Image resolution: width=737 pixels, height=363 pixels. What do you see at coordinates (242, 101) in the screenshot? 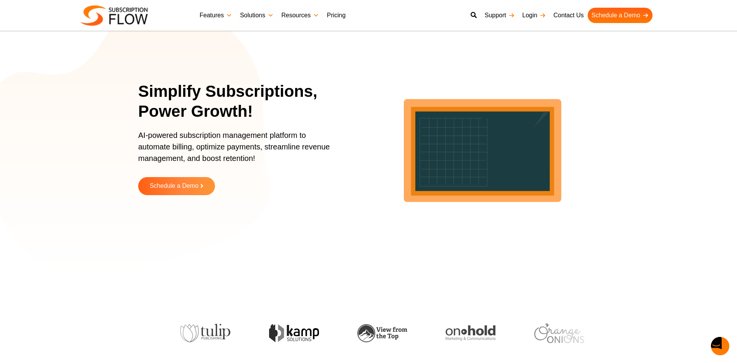
I see `h1: Simplify Subscriptions, Power Growth!` at bounding box center [242, 101].